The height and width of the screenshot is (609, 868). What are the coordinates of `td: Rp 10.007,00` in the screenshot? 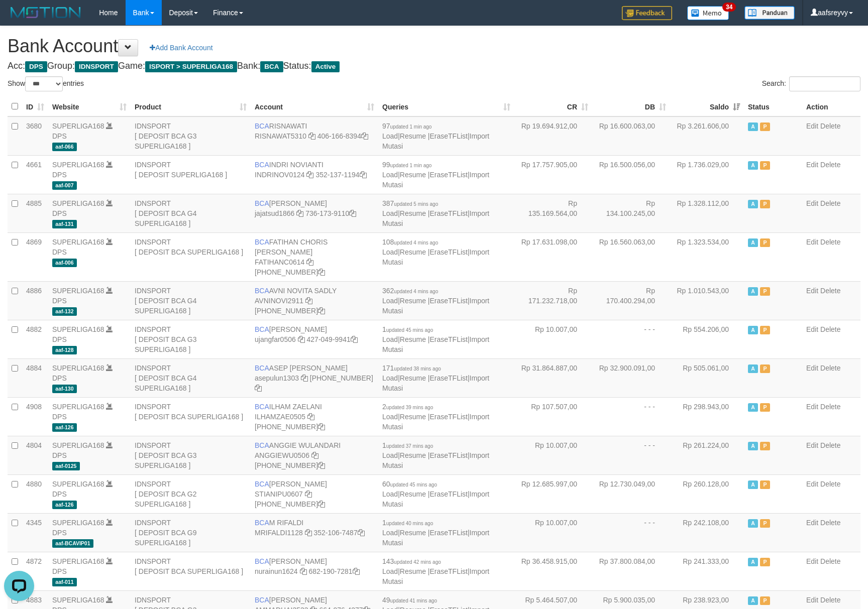 It's located at (553, 339).